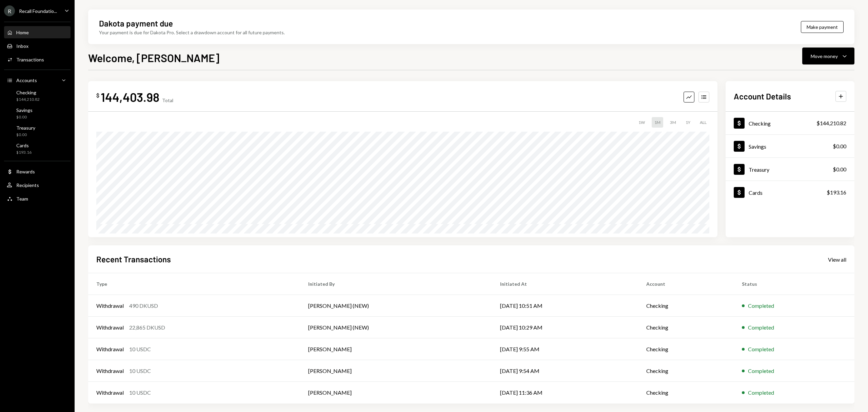 The height and width of the screenshot is (412, 868). I want to click on div: Total, so click(167, 100).